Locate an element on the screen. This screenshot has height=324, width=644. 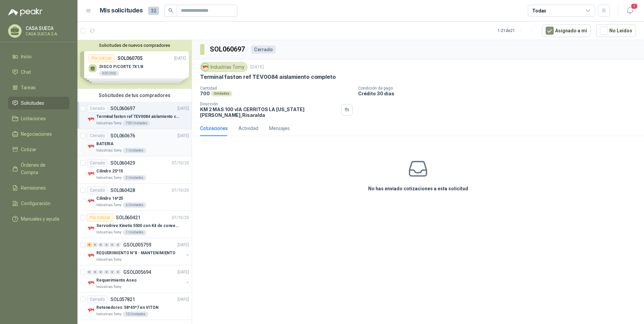
span: Licitaciones is located at coordinates (34, 118).